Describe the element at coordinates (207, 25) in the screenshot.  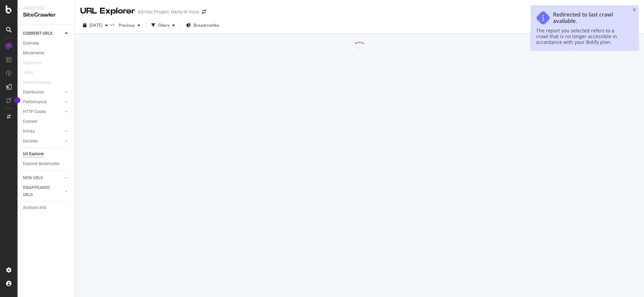
I see `span: Breadcrumbs` at that location.